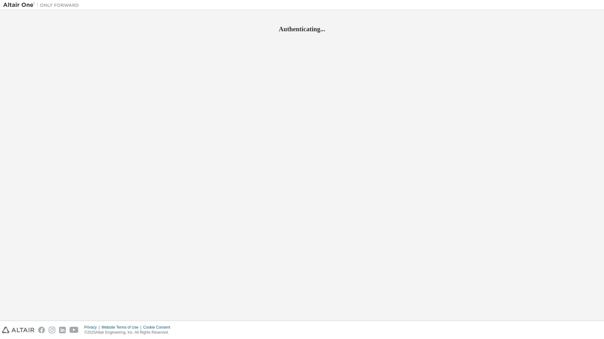  I want to click on h2: Authenticating..., so click(302, 29).